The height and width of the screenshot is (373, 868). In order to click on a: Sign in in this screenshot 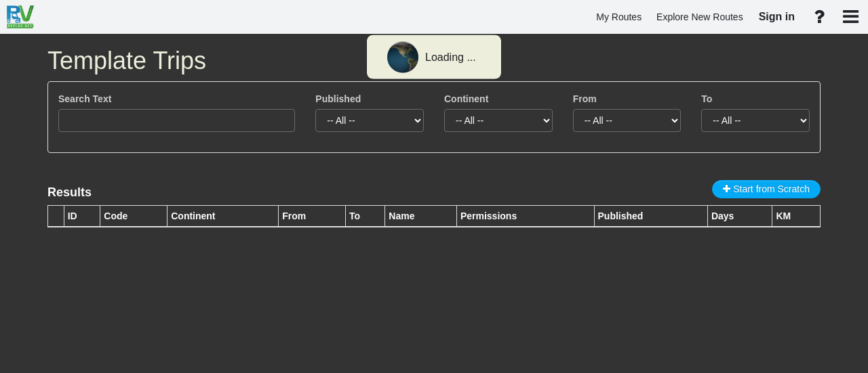, I will do `click(777, 17)`.